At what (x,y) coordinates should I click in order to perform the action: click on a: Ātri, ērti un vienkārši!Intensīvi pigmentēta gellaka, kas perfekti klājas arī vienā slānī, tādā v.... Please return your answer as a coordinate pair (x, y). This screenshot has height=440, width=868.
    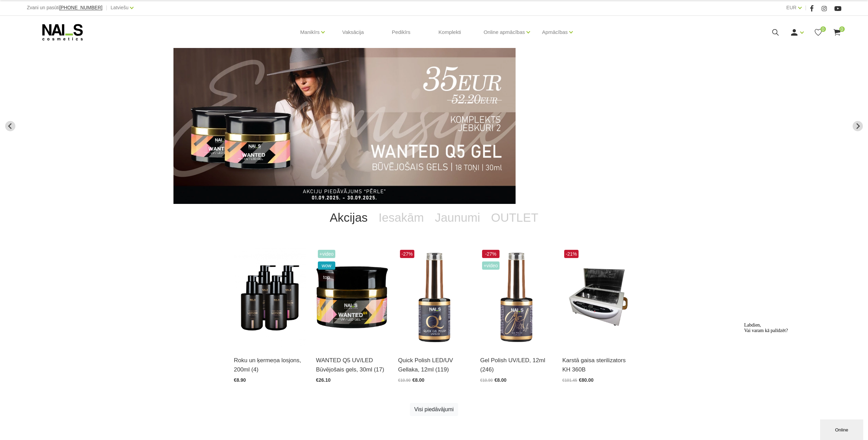
    Looking at the image, I should click on (434, 297).